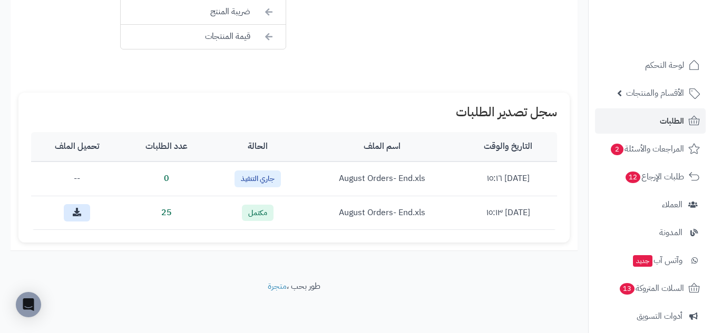  Describe the element at coordinates (258, 147) in the screenshot. I see `th: الحالة` at that location.